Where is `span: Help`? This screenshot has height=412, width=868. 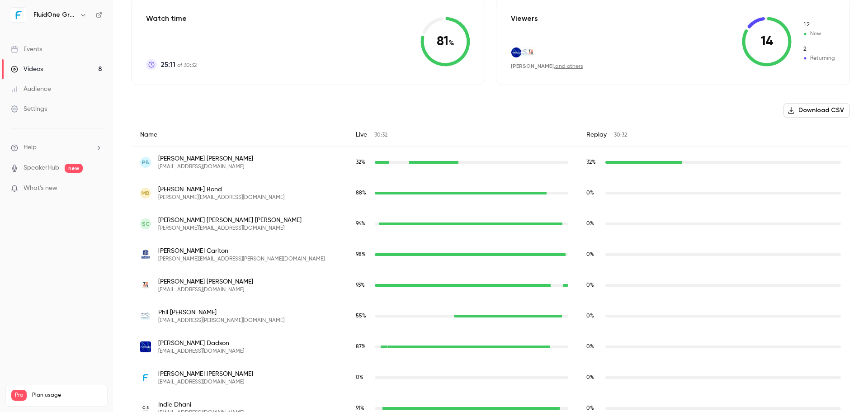 span: Help is located at coordinates (30, 148).